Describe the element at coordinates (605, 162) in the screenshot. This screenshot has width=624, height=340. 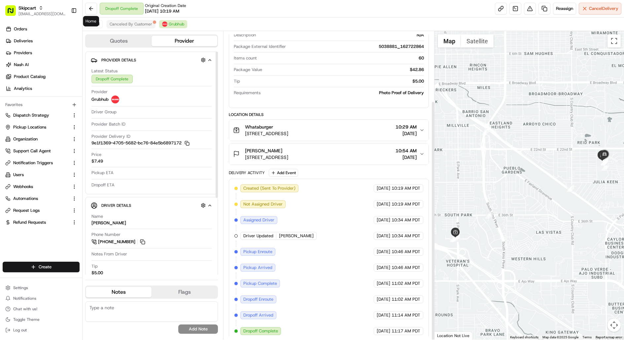
I see `div: 12` at that location.